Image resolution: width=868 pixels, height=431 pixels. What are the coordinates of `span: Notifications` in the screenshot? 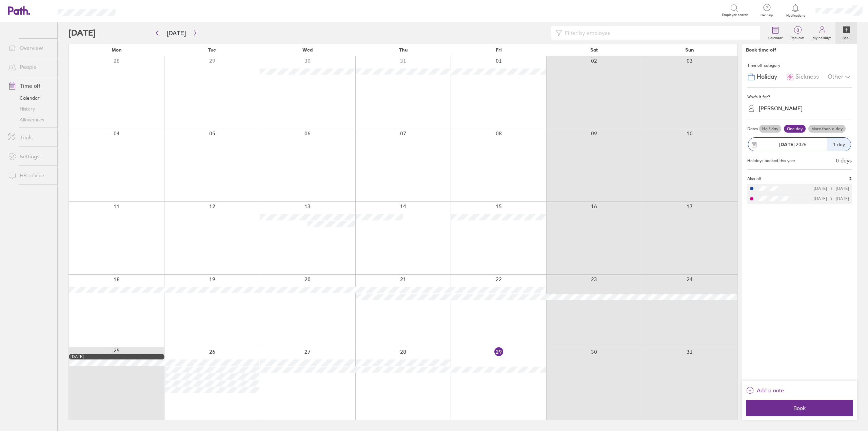 It's located at (796, 15).